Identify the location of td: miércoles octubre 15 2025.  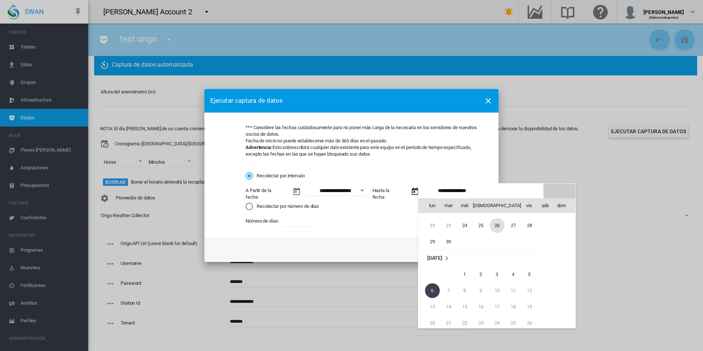
(464, 306).